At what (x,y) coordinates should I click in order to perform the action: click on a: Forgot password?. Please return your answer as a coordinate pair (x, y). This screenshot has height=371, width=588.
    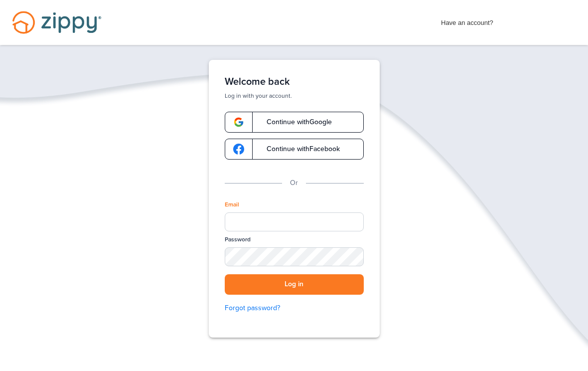
    Looking at the image, I should click on (294, 308).